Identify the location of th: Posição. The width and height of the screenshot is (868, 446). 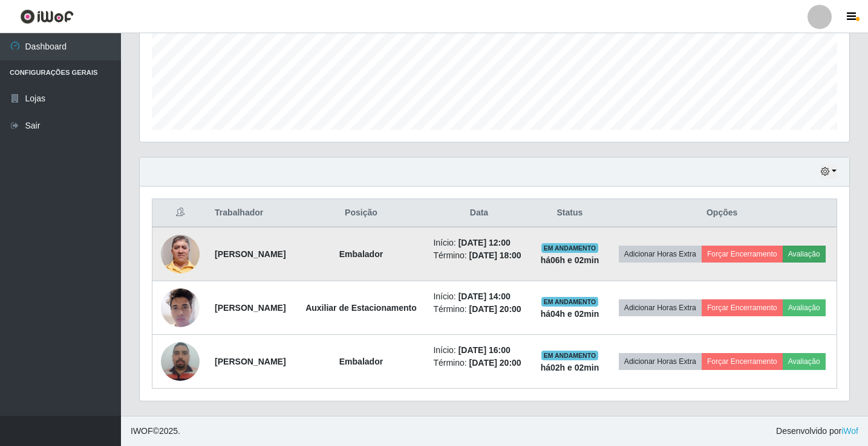
(361, 213).